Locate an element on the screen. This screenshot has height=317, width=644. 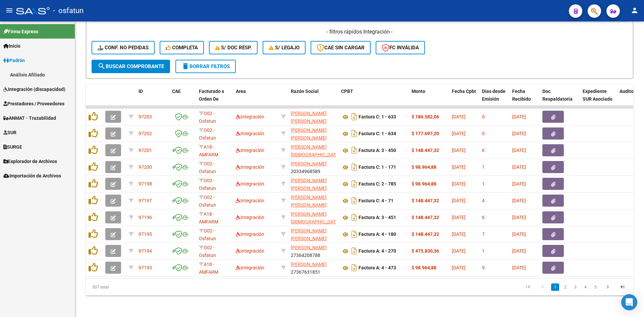
span: CAE is located at coordinates (176, 91).